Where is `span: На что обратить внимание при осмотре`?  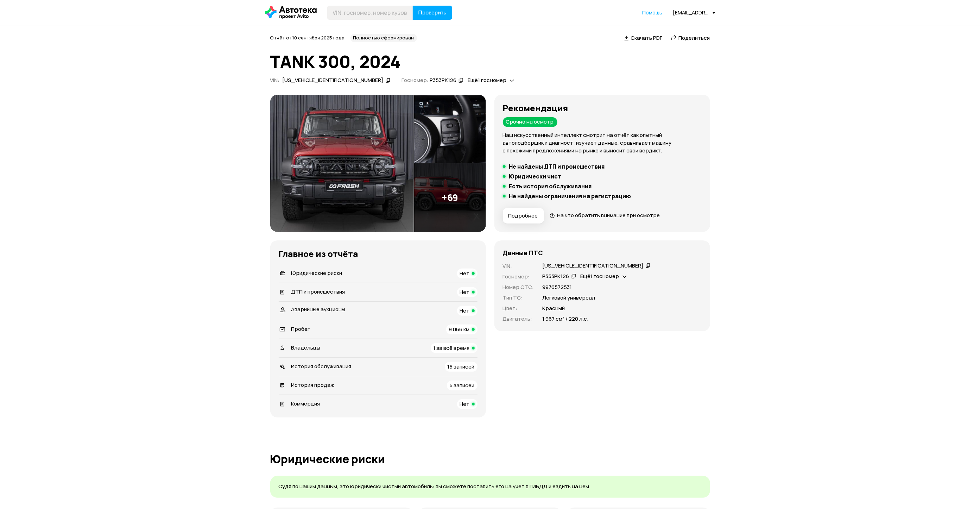 span: На что обратить внимание при осмотре is located at coordinates (608, 215).